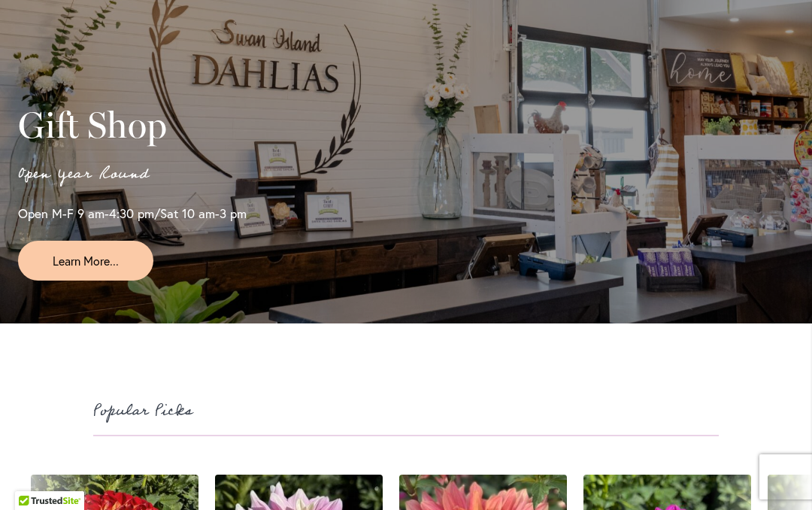  What do you see at coordinates (83, 173) in the screenshot?
I see `span: Open Year Round` at bounding box center [83, 173].